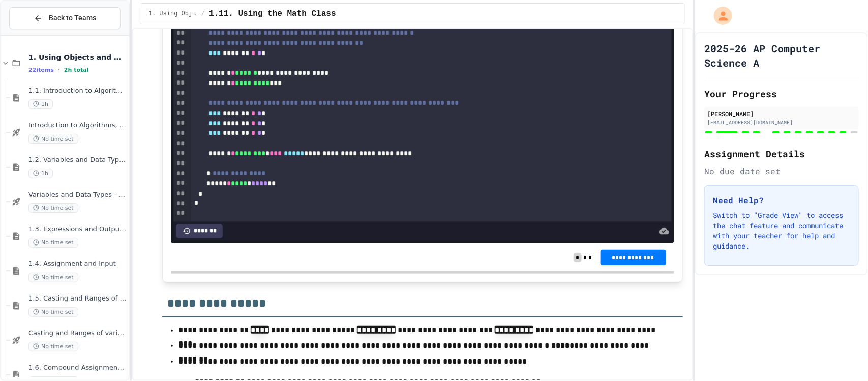 This screenshot has width=868, height=381. Describe the element at coordinates (77, 125) in the screenshot. I see `span: Introduction to Algorithms, Programming, and Compilers` at that location.